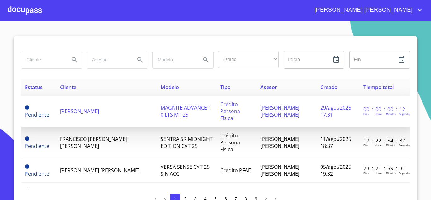 The image size is (431, 200). Describe the element at coordinates (170, 87) in the screenshot. I see `span: Modelo` at that location.